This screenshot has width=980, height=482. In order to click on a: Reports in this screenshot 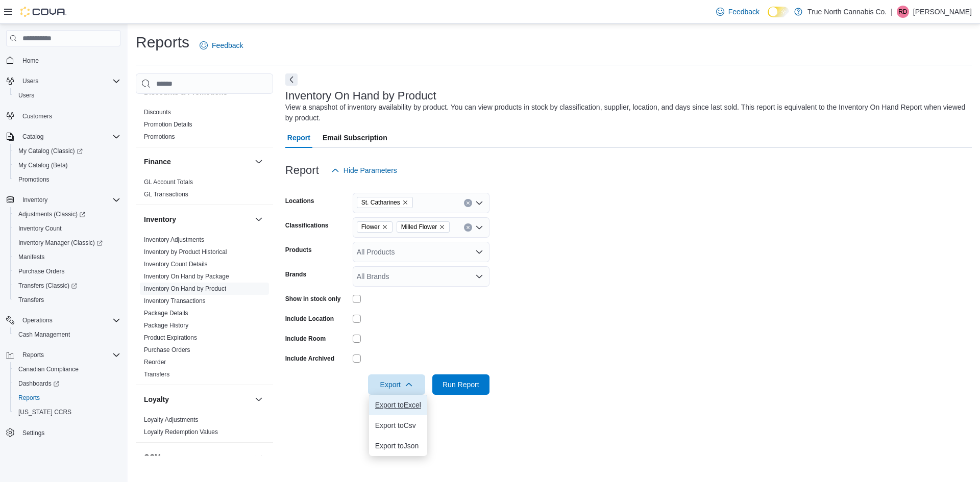, I will do `click(29, 398)`.